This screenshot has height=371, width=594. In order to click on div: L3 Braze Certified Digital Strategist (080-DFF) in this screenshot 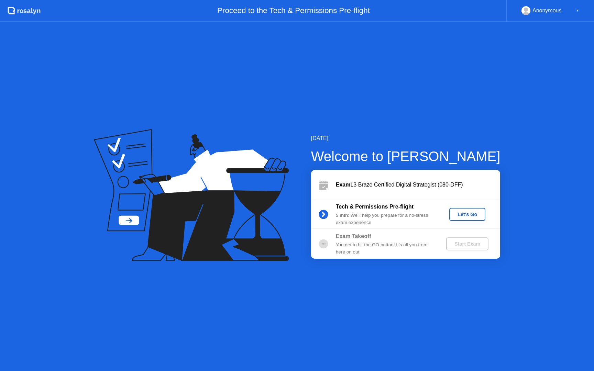, I will do `click(418, 185)`.